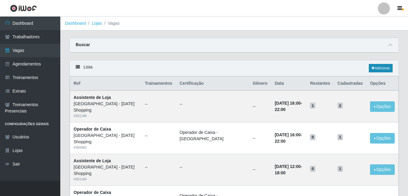  Describe the element at coordinates (158, 84) in the screenshot. I see `th: Trainamentos` at that location.